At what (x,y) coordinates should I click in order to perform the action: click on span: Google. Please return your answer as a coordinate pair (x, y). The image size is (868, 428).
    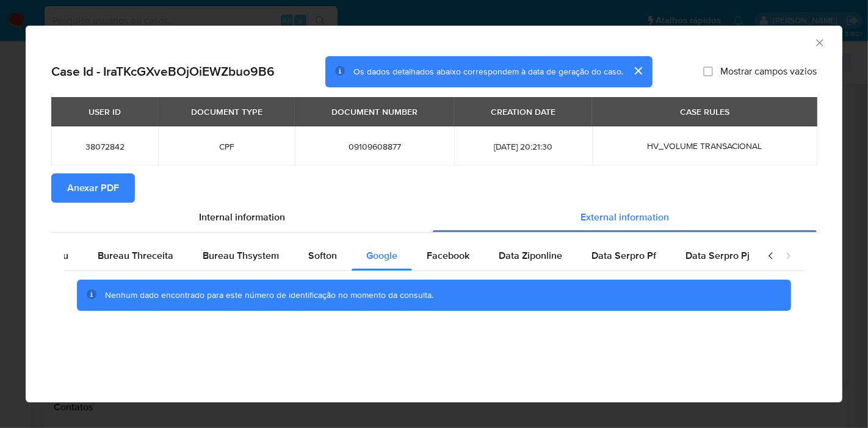
    Looking at the image, I should click on (381, 255).